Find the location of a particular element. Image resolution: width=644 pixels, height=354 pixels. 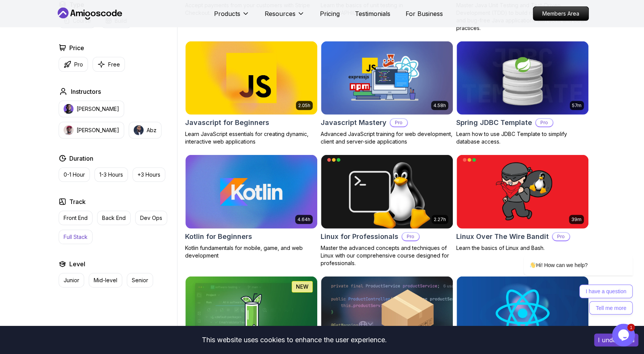

p: Front End is located at coordinates (76, 218).